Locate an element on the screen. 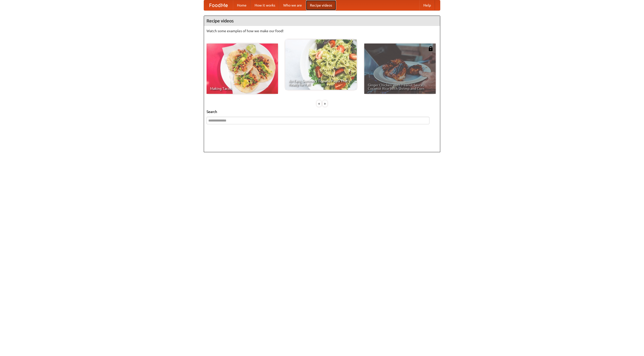 This screenshot has height=356, width=644. a: An Easy, Summery Tomato Pasta That's Ready for Fall is located at coordinates (321, 65).